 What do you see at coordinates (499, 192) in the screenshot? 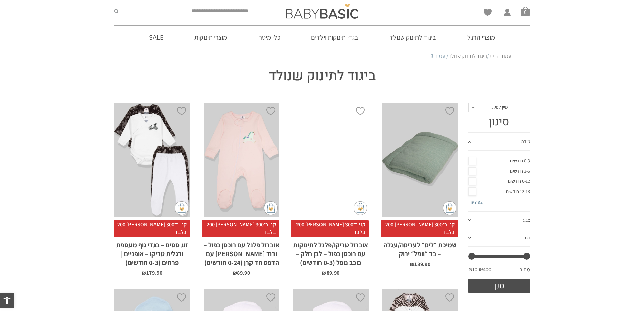
I see `a: 12-18 חודשים` at bounding box center [499, 192].